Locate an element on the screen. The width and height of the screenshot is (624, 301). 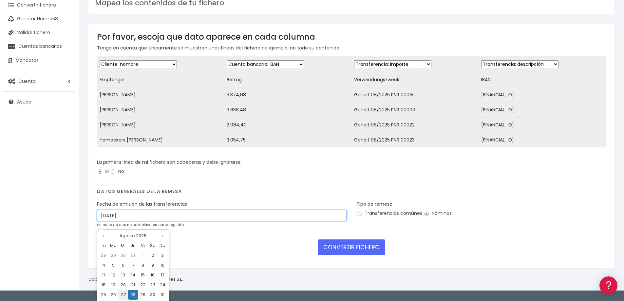
td: 3 is located at coordinates (162, 255).